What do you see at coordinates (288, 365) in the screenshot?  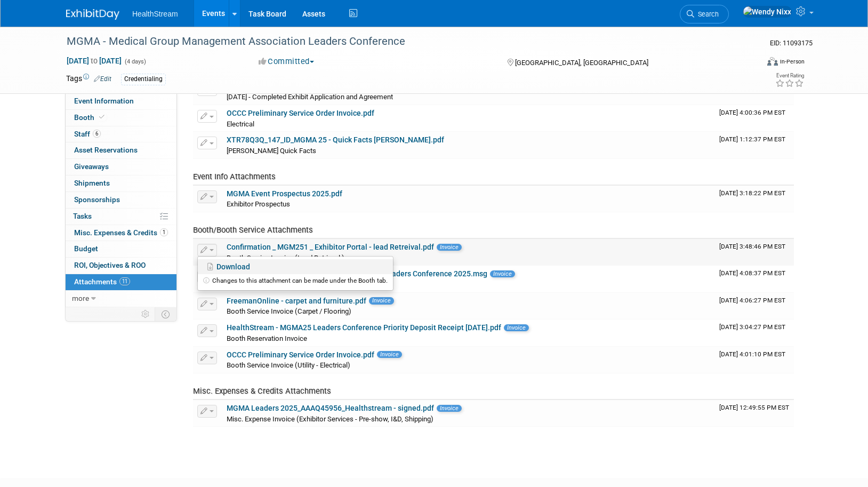 I see `span: Booth Service Invoice (Utility - Electrical)` at bounding box center [288, 365].